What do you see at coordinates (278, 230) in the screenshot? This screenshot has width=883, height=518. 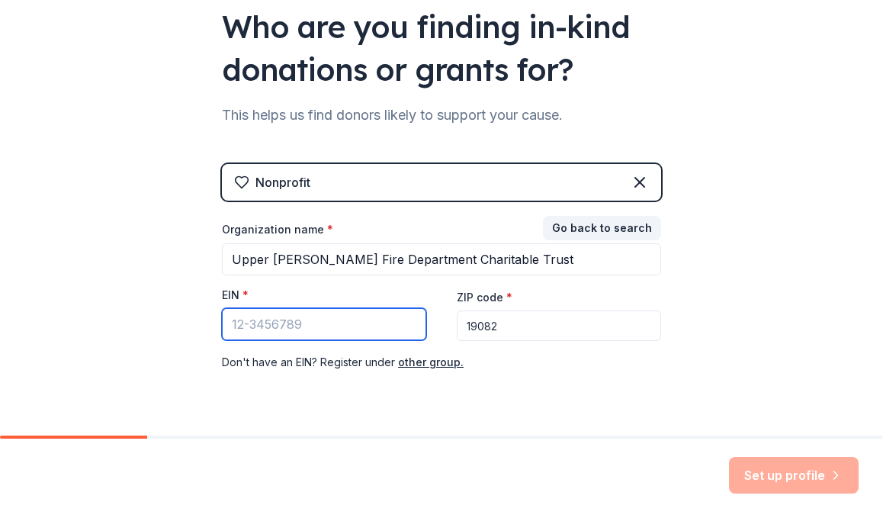 I see `label: Organization name` at bounding box center [278, 230].